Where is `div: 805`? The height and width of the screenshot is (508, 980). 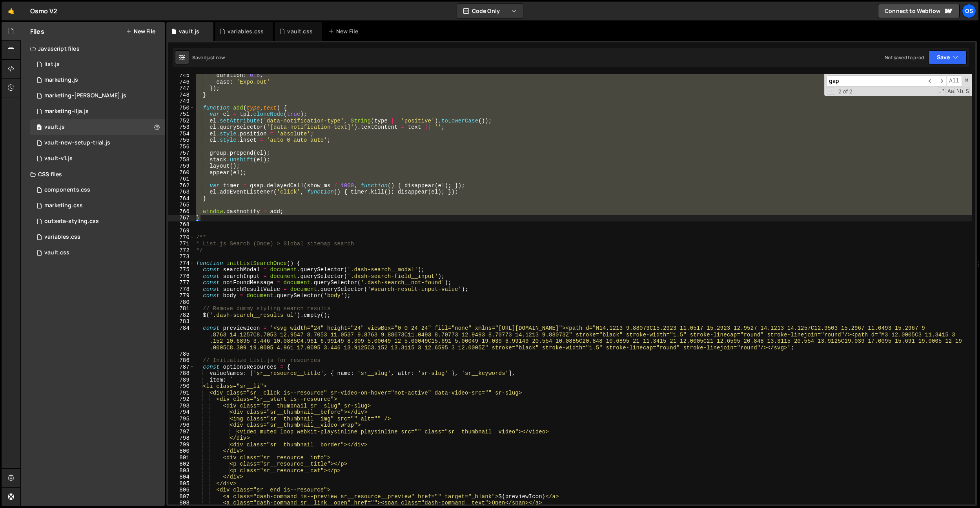 div: 805 is located at coordinates (181, 483).